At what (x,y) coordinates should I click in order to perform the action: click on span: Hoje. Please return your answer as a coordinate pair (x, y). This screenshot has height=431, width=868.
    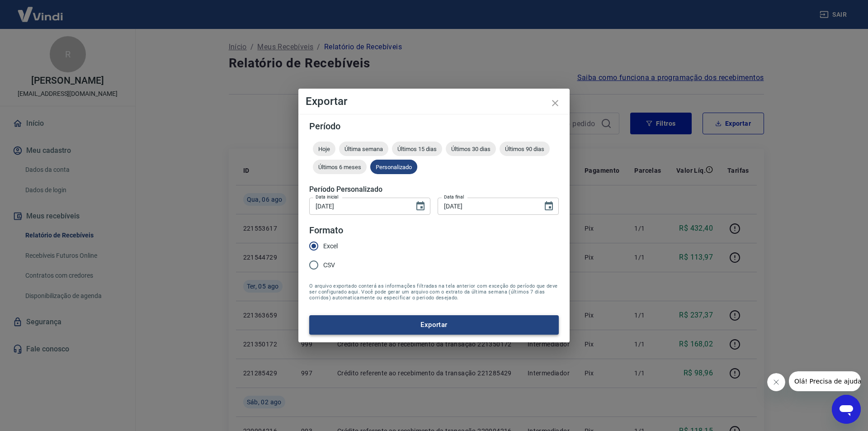
    Looking at the image, I should click on (324, 148).